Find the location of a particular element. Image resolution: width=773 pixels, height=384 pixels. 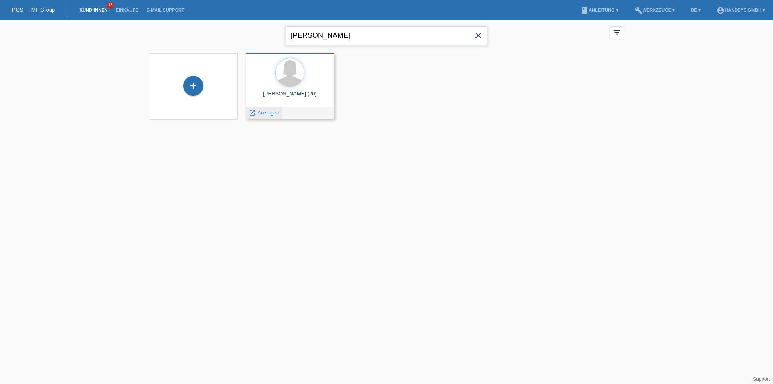

a: account_circleHandeys GmbH ▾ is located at coordinates (741, 10).